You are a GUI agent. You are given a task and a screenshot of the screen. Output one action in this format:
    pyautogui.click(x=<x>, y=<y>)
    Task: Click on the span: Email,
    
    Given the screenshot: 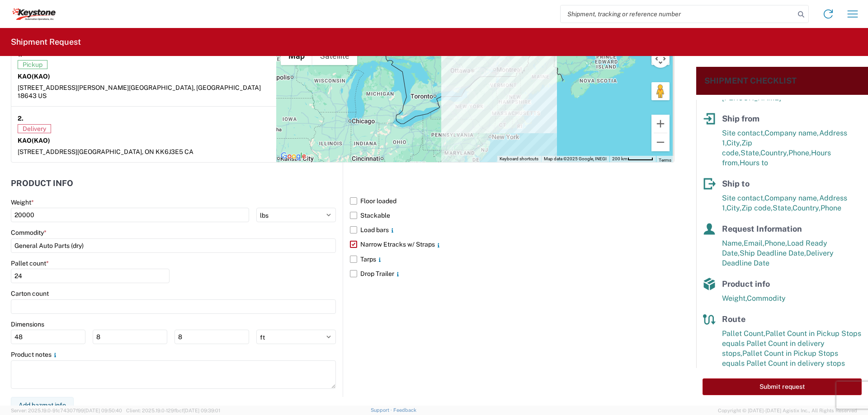 What is the action you would take?
    pyautogui.click(x=754, y=243)
    